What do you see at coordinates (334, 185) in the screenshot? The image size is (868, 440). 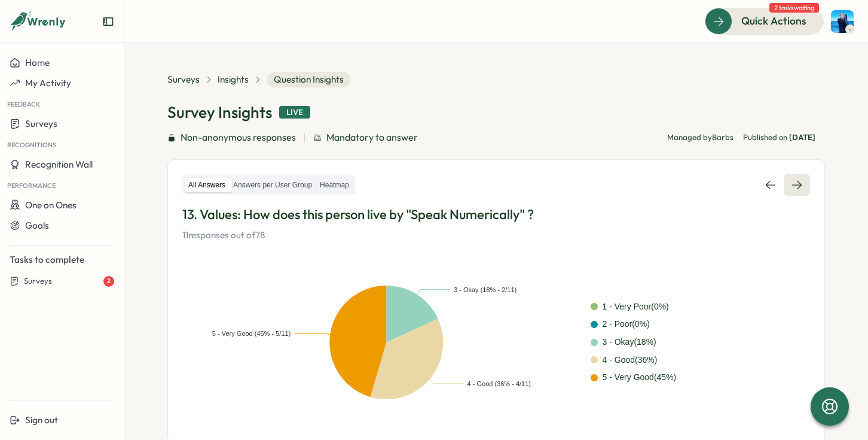 I see `label: Heatmap` at bounding box center [334, 185].